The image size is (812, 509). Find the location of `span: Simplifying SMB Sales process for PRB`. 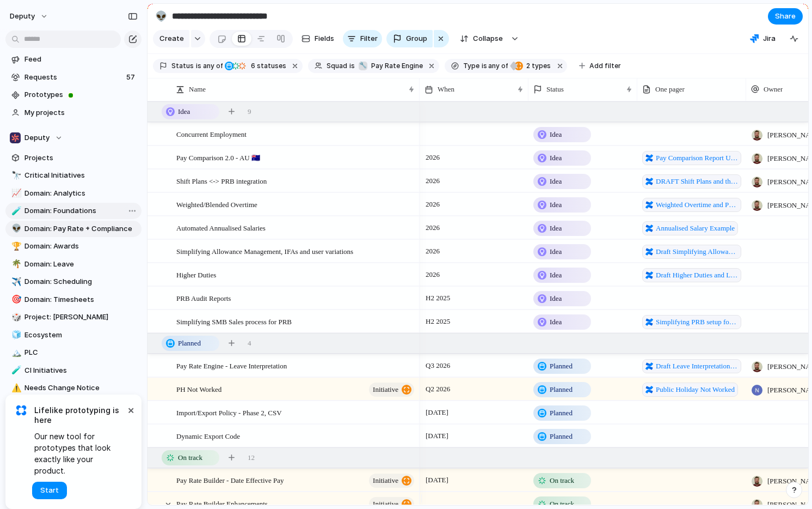

span: Simplifying SMB Sales process for PRB is located at coordinates (234, 321).